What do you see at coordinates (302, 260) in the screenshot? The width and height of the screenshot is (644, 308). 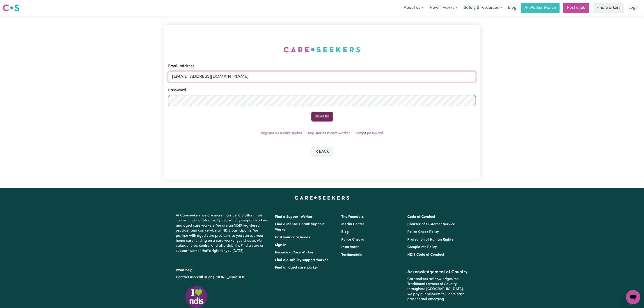 I see `a: Find a disability support worker` at bounding box center [302, 260].